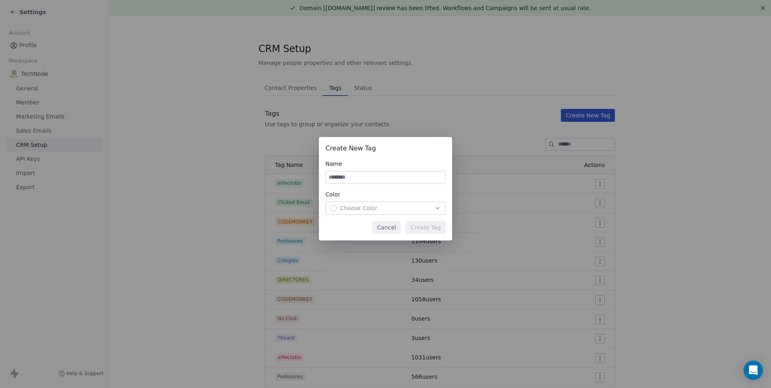  What do you see at coordinates (386, 227) in the screenshot?
I see `button: Cancel` at bounding box center [386, 227].